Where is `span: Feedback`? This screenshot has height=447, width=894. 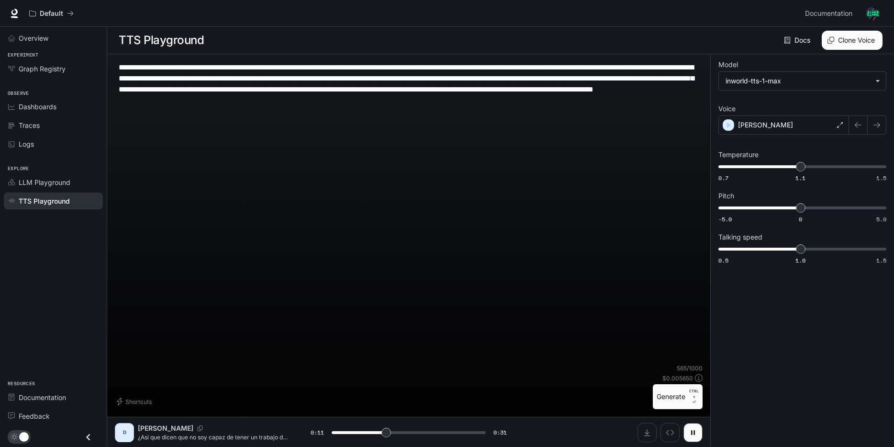
span: Feedback is located at coordinates (34, 416).